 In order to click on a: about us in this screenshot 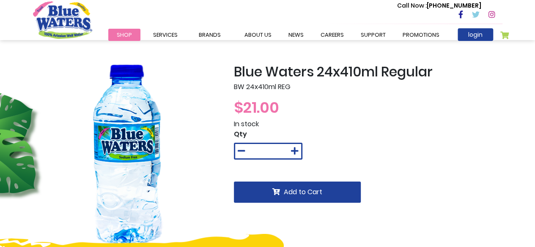, I will do `click(258, 35)`.